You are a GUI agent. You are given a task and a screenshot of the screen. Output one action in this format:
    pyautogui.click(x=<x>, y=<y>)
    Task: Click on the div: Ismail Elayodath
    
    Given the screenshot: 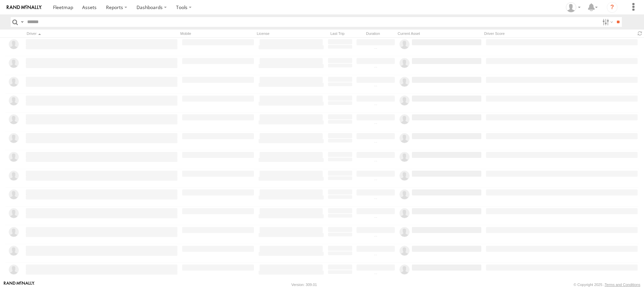 What is the action you would take?
    pyautogui.click(x=573, y=7)
    